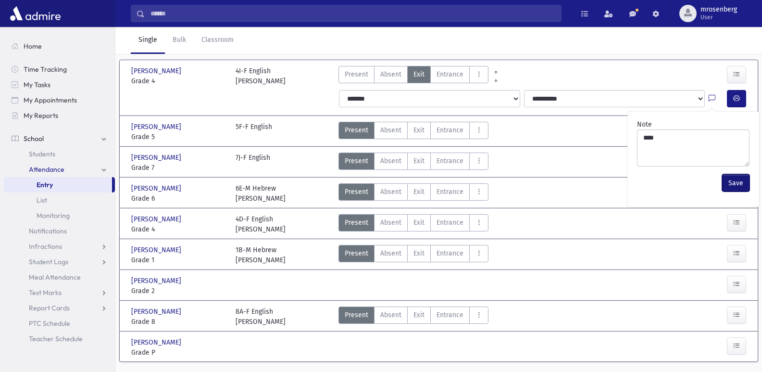  What do you see at coordinates (48, 231) in the screenshot?
I see `span: Notifications` at bounding box center [48, 231].